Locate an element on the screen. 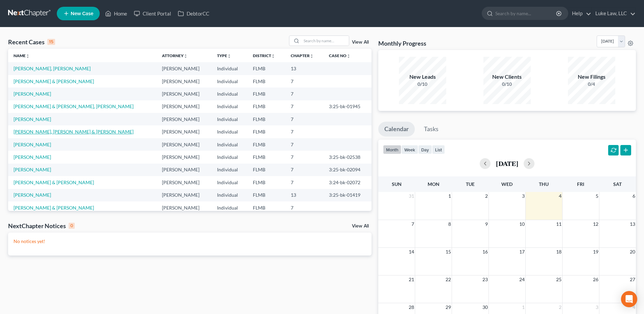  a: Chapterunfold_more is located at coordinates (302, 55).